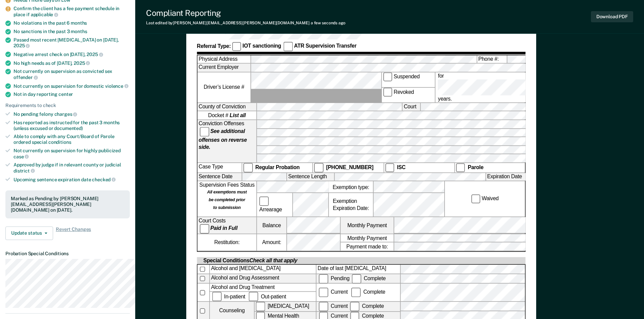 The height and width of the screenshot is (319, 644). Describe the element at coordinates (71, 126) in the screenshot. I see `div: Has reported as instructed for the past 3 months (unless excused or` at that location.